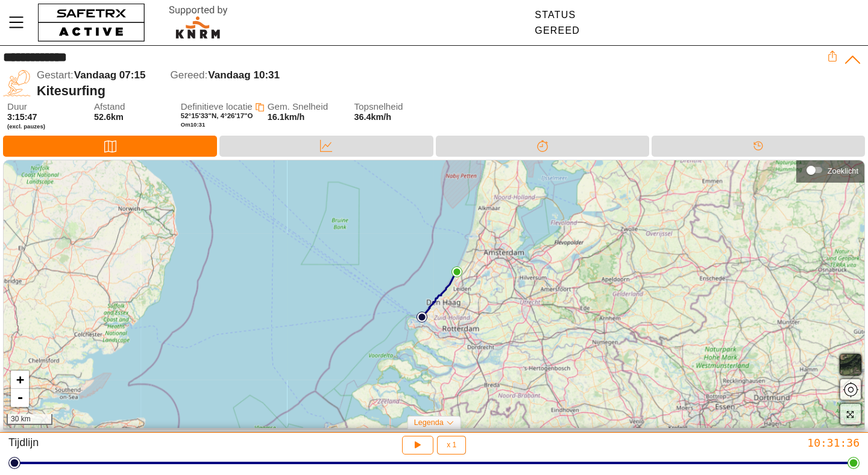 Image resolution: width=868 pixels, height=475 pixels. What do you see at coordinates (20, 398) in the screenshot?
I see `a: Zoom out` at bounding box center [20, 398].